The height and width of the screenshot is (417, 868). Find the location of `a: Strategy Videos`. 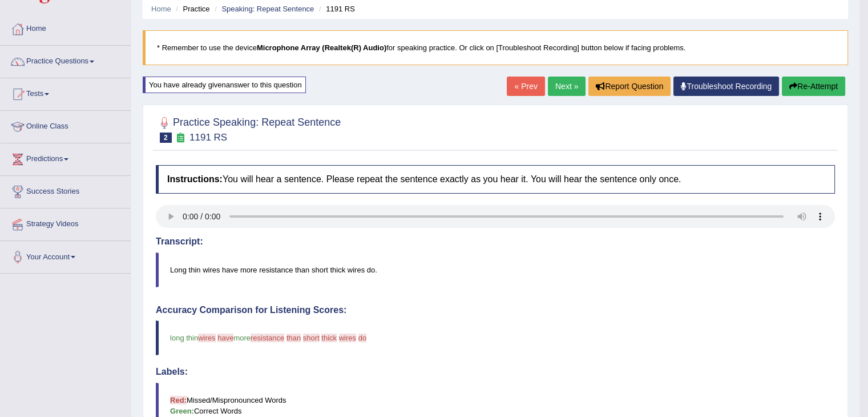

a: Strategy Videos is located at coordinates (65, 222).